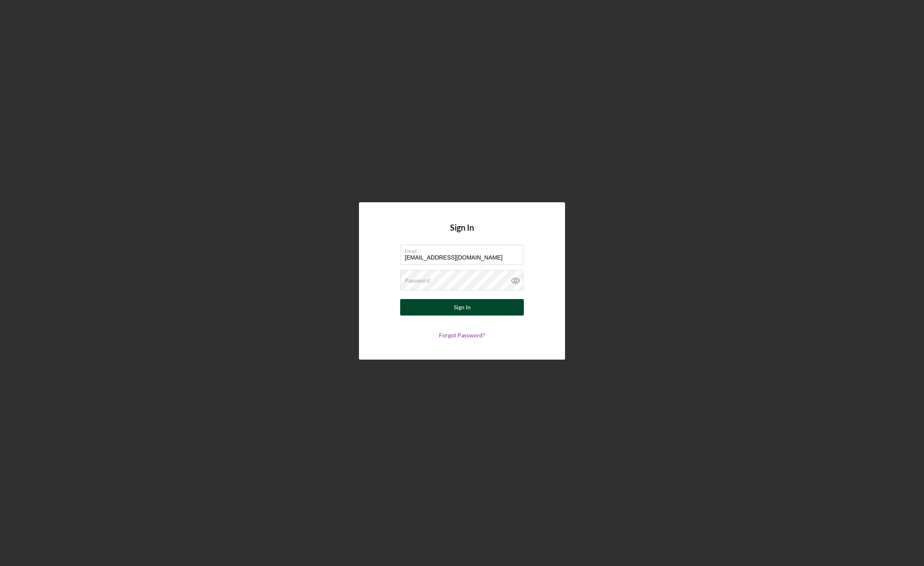 The height and width of the screenshot is (566, 924). I want to click on h4: Sign In, so click(462, 233).